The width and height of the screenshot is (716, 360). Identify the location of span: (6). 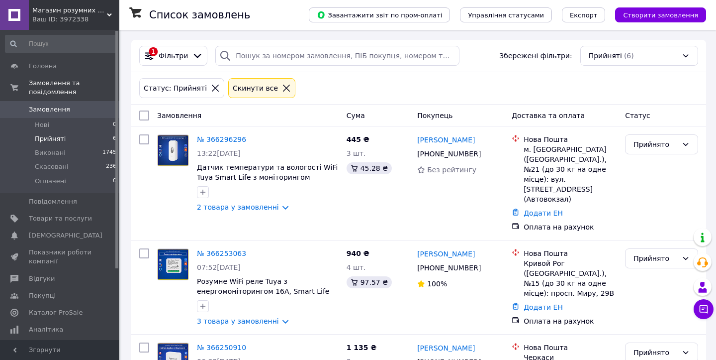
(629, 56).